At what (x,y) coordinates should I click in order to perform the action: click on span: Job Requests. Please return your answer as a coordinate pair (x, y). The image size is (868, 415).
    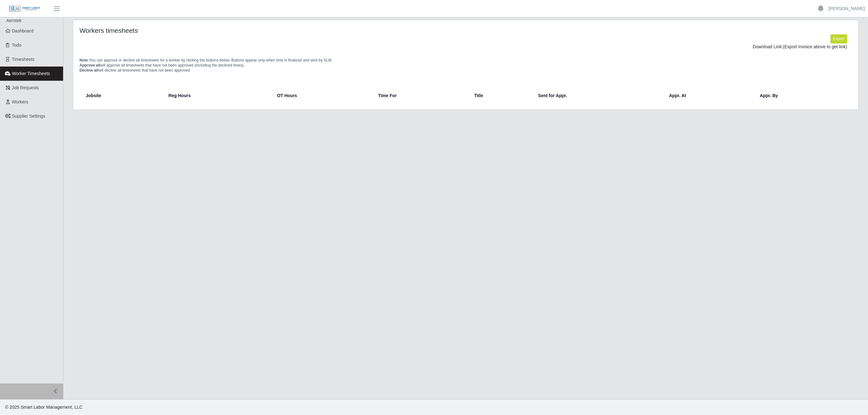
    Looking at the image, I should click on (26, 88).